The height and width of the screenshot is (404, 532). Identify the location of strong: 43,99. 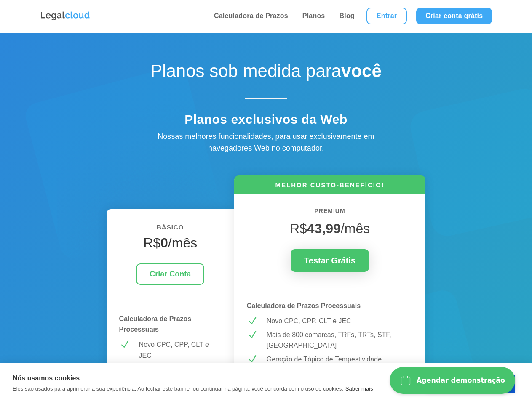
(324, 229).